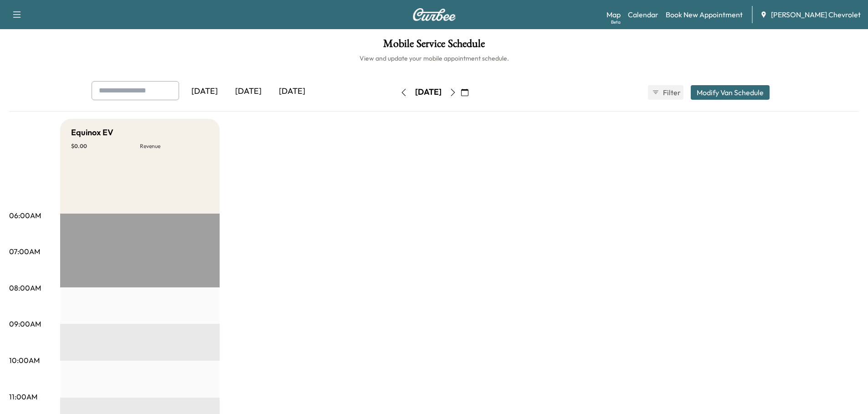 The image size is (868, 414). Describe the element at coordinates (25, 215) in the screenshot. I see `p: 06:00AM` at that location.